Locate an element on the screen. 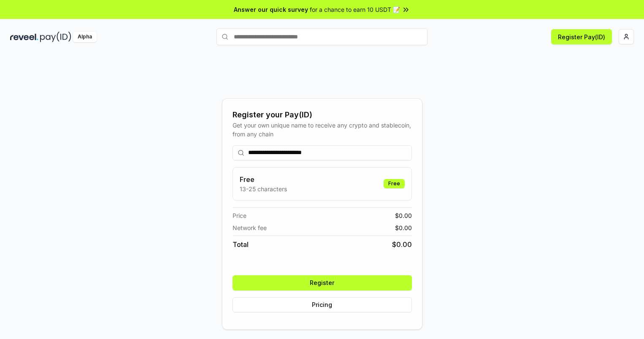 This screenshot has height=339, width=644. div: Free is located at coordinates (394, 183).